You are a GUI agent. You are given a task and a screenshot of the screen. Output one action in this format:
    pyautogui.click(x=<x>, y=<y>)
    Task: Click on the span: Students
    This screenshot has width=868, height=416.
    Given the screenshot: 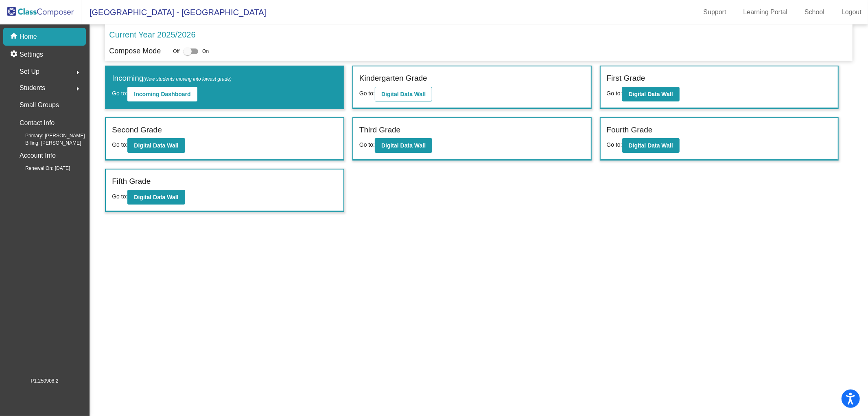 What is the action you would take?
    pyautogui.click(x=32, y=88)
    